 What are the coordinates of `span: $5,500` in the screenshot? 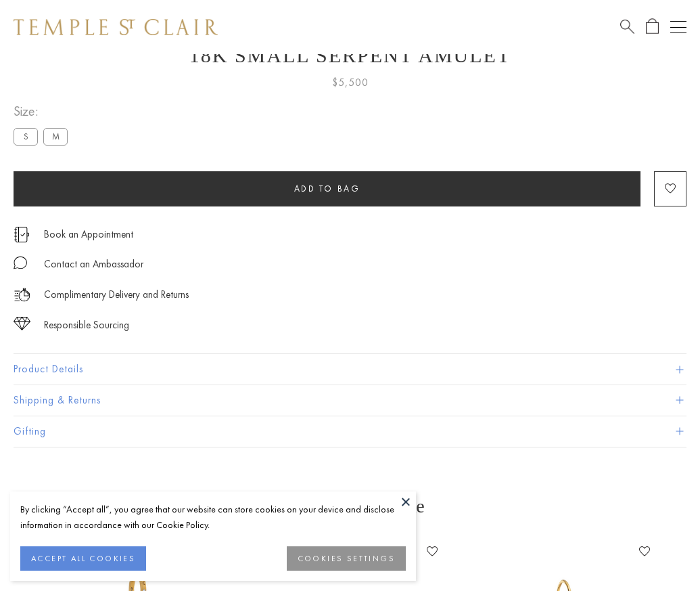 It's located at (351, 82).